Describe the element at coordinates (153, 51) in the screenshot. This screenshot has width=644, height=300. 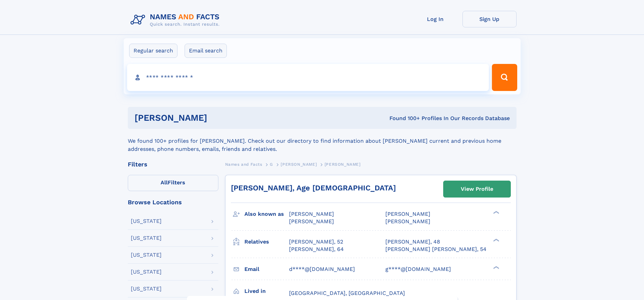
I see `label: Regular search` at that location.